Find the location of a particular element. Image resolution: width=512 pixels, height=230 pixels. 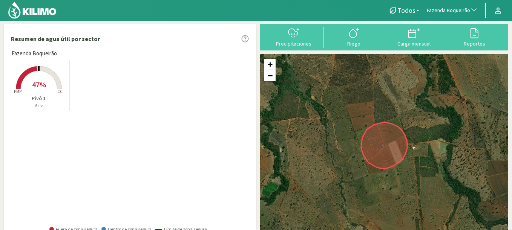

span: Todos is located at coordinates (406, 10).